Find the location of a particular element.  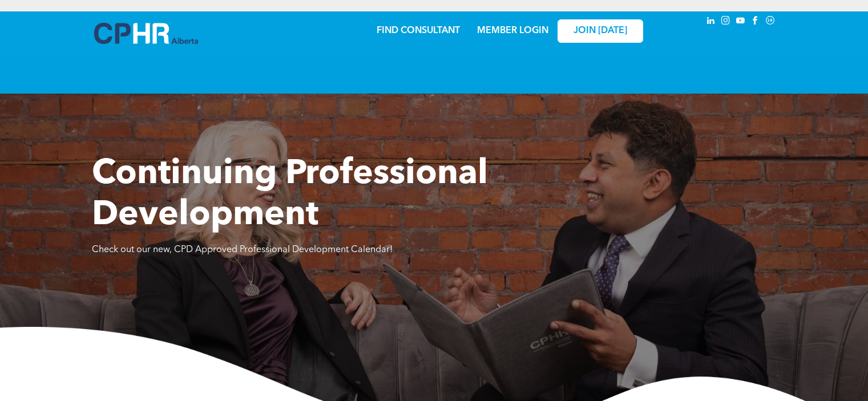

a: linkedin is located at coordinates (711, 21).